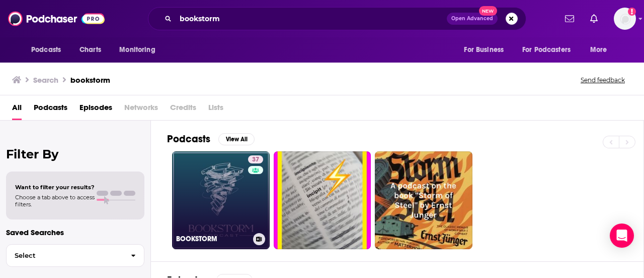 The height and width of the screenshot is (278, 644). What do you see at coordinates (221, 200) in the screenshot?
I see `a: 37BOOKSTORM` at bounding box center [221, 200].